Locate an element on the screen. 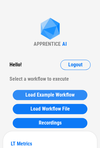  div: LT Metrics is located at coordinates (50, 143).